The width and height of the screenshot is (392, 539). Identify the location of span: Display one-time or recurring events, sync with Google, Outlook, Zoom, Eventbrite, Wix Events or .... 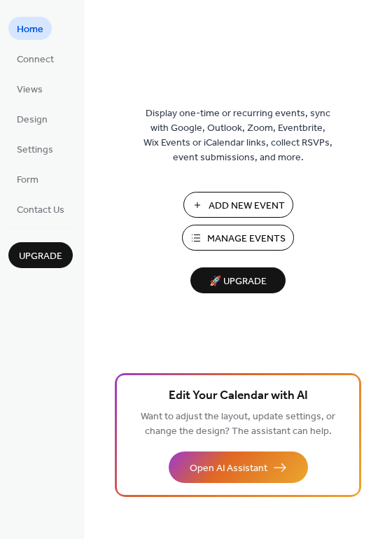
(238, 136).